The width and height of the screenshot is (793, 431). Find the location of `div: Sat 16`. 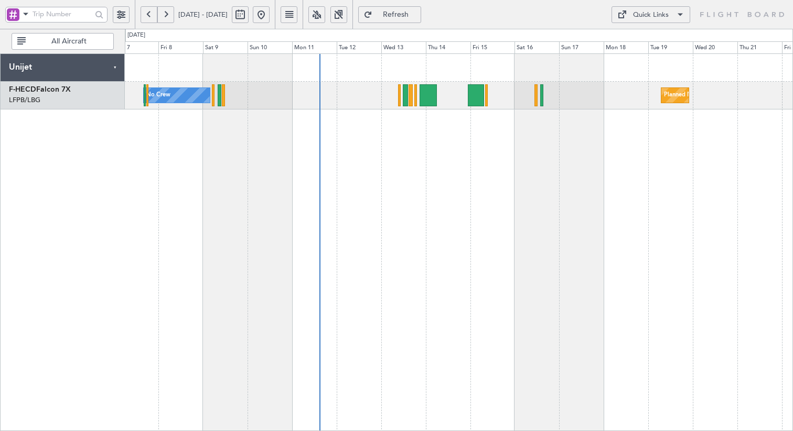

div: Sat 16 is located at coordinates (536, 48).